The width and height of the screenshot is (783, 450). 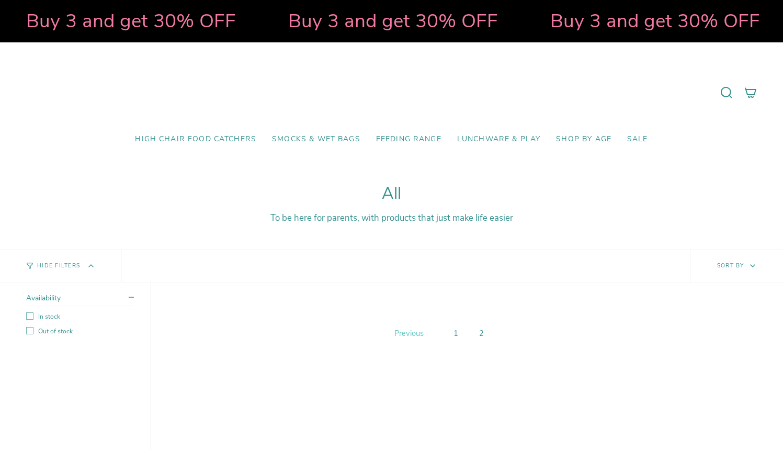 I want to click on span: Shop by Age, so click(x=583, y=139).